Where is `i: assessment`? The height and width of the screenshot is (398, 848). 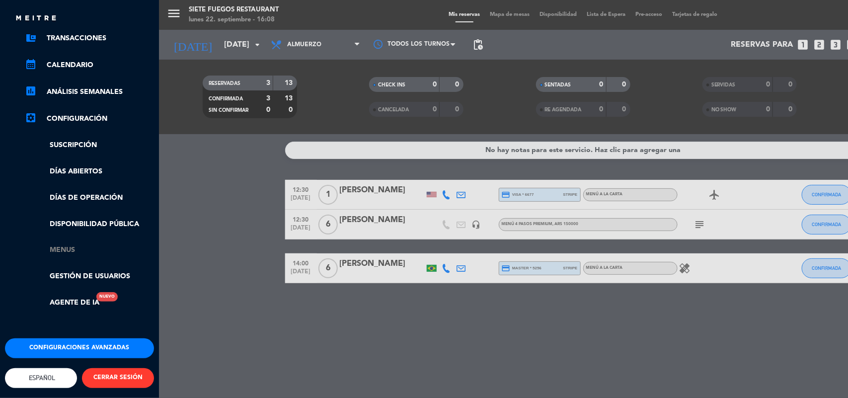
i: assessment is located at coordinates (31, 91).